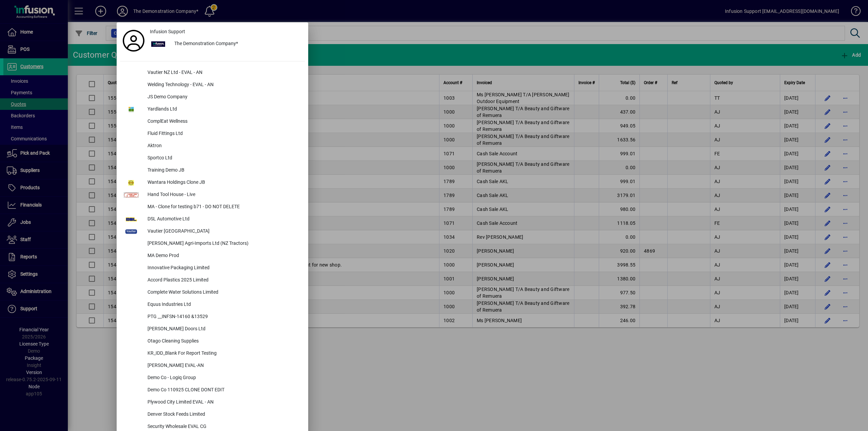 The width and height of the screenshot is (868, 431). What do you see at coordinates (223, 293) in the screenshot?
I see `div: Complete Water Solutions Limited` at bounding box center [223, 293].